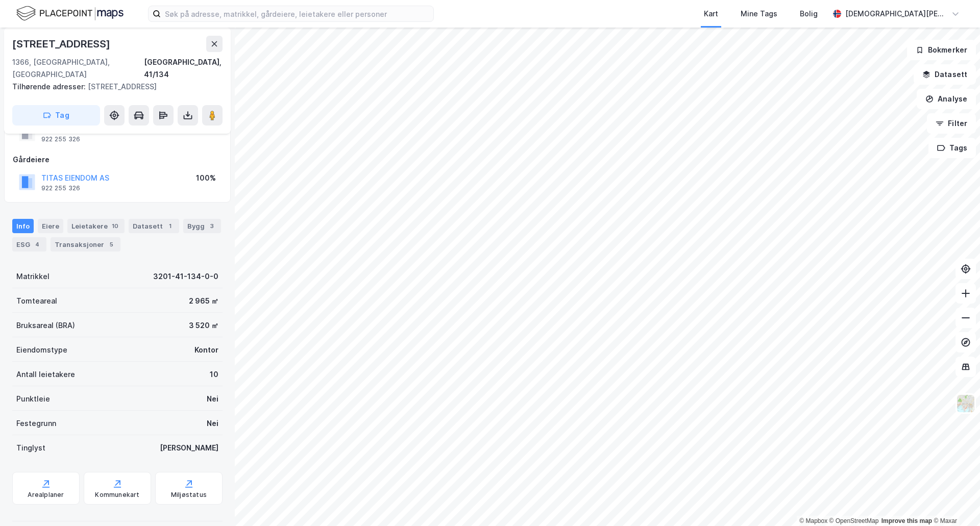  Describe the element at coordinates (204, 301) in the screenshot. I see `div: 2 965 ㎡` at that location.